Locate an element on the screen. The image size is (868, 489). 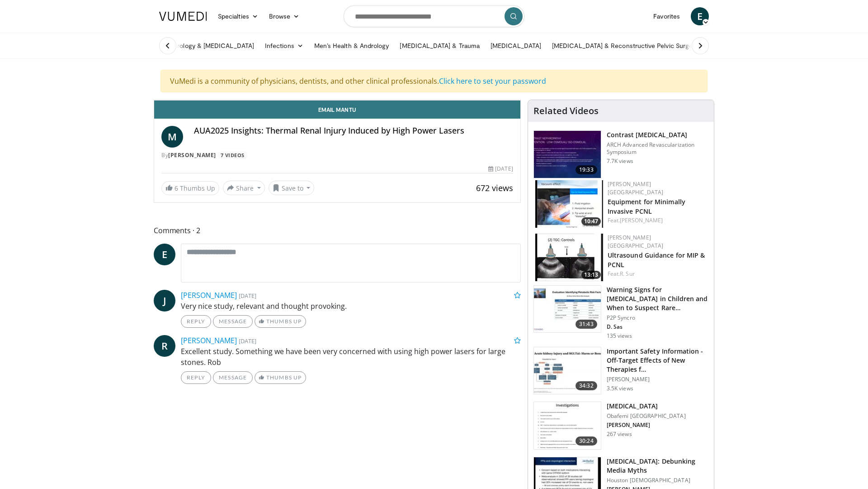
a: 6 Thumbs Up is located at coordinates (190, 188).